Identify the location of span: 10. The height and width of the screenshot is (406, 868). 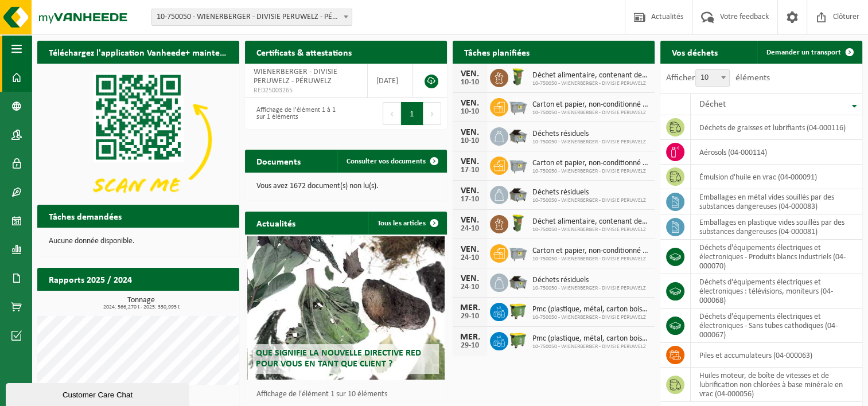
(712, 78).